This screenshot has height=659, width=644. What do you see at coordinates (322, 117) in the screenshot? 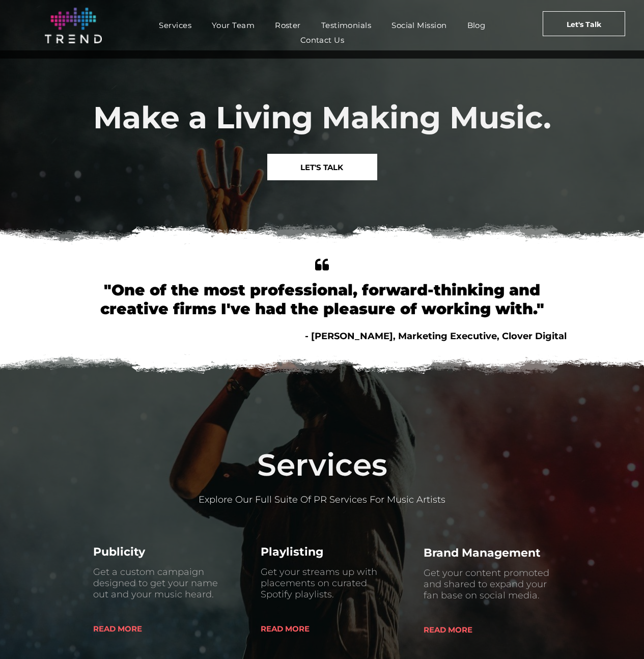
I see `span: Make a Living Making Music.` at bounding box center [322, 117].